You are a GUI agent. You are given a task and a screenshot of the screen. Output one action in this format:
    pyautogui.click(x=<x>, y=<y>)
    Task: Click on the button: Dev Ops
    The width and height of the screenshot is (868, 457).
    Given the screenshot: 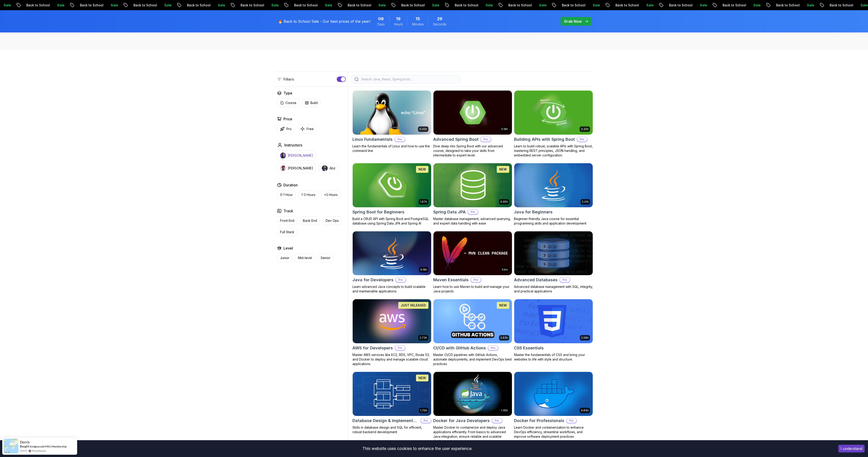 What is the action you would take?
    pyautogui.click(x=332, y=221)
    